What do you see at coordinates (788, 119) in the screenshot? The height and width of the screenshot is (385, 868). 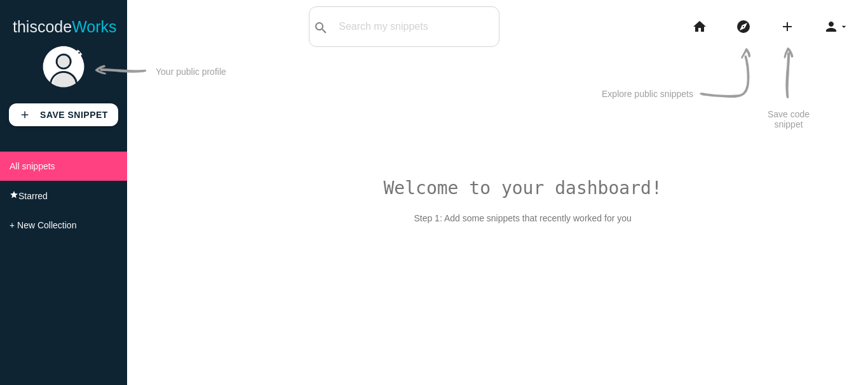 I see `p: Save code snippet` at bounding box center [788, 119].